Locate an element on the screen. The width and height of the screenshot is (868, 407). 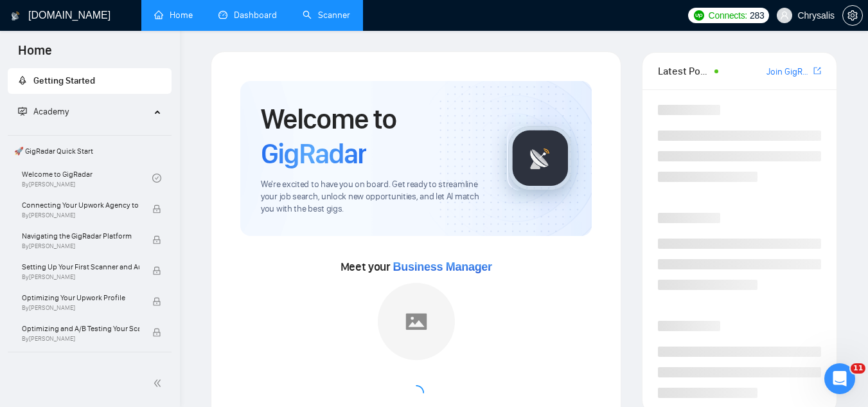
button: setting is located at coordinates (853, 15).